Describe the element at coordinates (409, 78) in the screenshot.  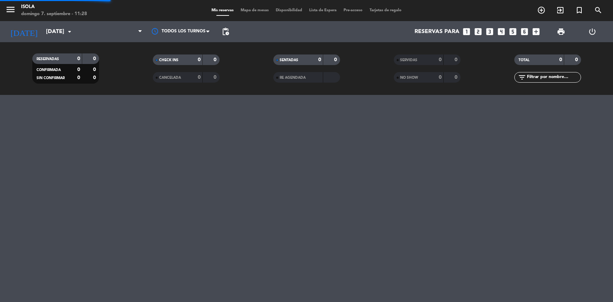
I see `span: NO SHOW` at that location.